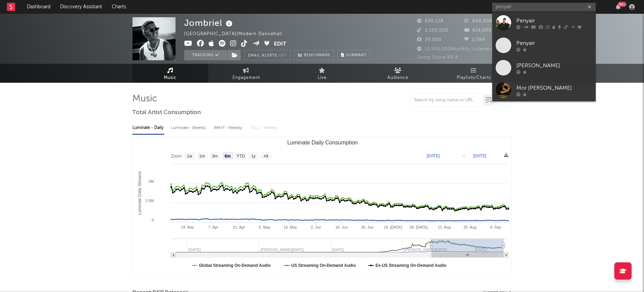 This screenshot has height=292, width=644. Describe the element at coordinates (478, 21) in the screenshot. I see `span: 640,008` at that location.